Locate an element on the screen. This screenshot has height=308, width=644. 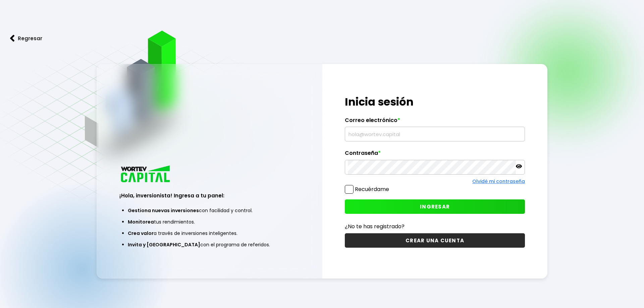
label: Contraseña is located at coordinates (435, 155).